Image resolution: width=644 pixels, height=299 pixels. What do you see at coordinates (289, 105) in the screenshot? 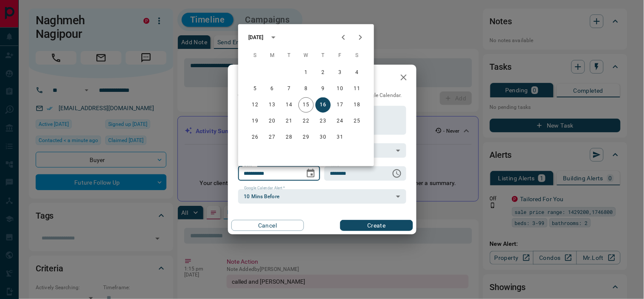
I see `button: 14` at bounding box center [289, 105].